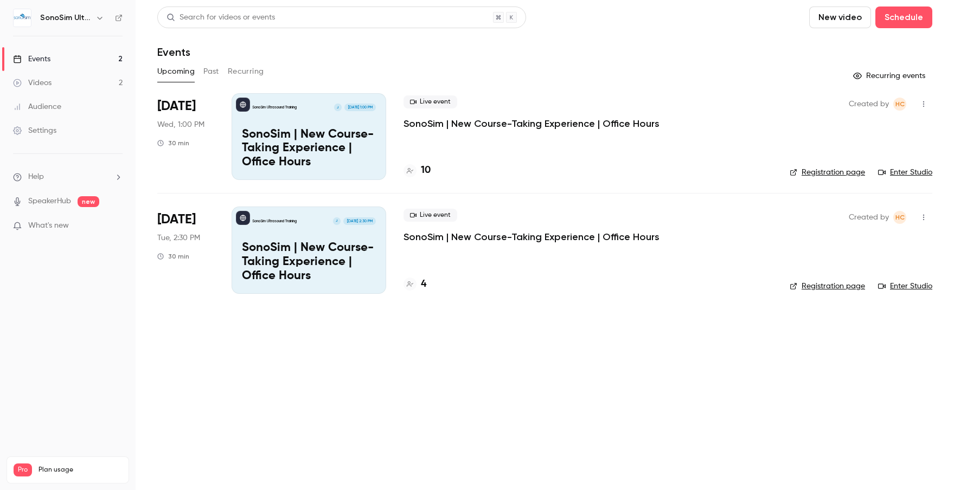  I want to click on a: SpeakerHub, so click(49, 201).